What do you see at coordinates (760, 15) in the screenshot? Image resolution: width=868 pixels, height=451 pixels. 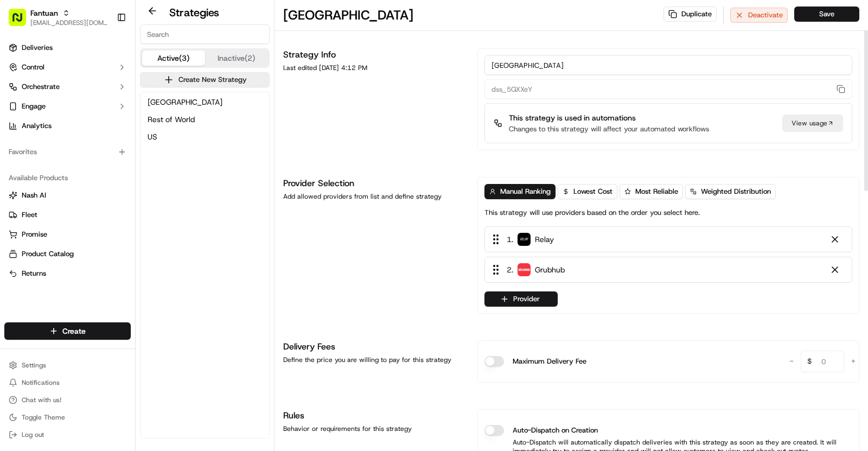 I see `button: Deactivate` at bounding box center [760, 15].